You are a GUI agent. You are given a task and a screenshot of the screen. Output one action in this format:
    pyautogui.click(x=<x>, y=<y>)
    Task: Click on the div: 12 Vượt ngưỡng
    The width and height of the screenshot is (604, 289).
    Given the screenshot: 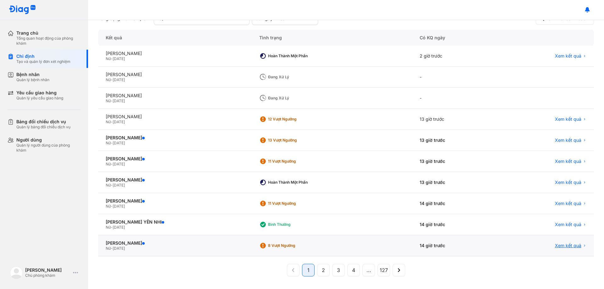 What is the action you would take?
    pyautogui.click(x=293, y=119)
    